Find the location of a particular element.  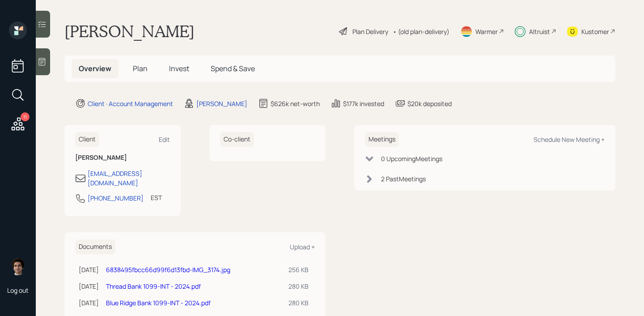

div: 11 is located at coordinates (25, 117).